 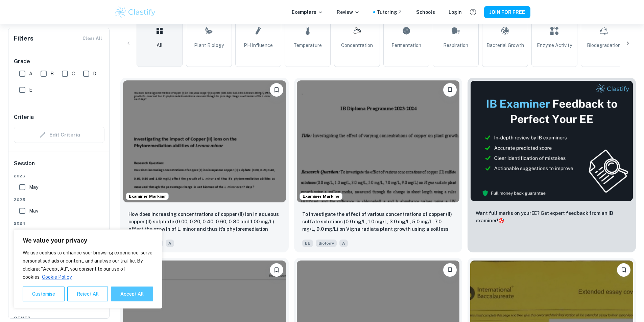 What do you see at coordinates (59, 135) in the screenshot?
I see `div: Criteria filters are unavailable when searching by topic` at bounding box center [59, 135].